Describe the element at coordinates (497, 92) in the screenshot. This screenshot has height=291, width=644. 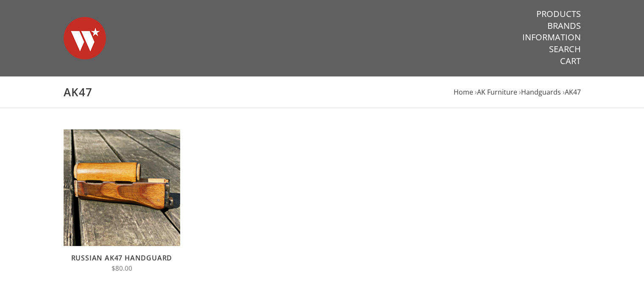
I see `a: AK Furniture` at that location.